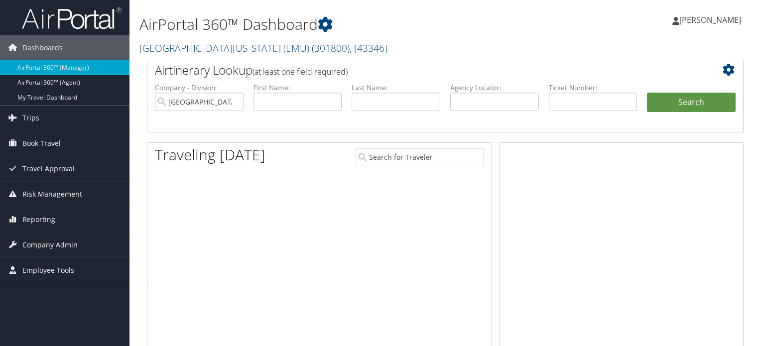 The width and height of the screenshot is (761, 346). I want to click on input: Search for Traveler, so click(420, 157).